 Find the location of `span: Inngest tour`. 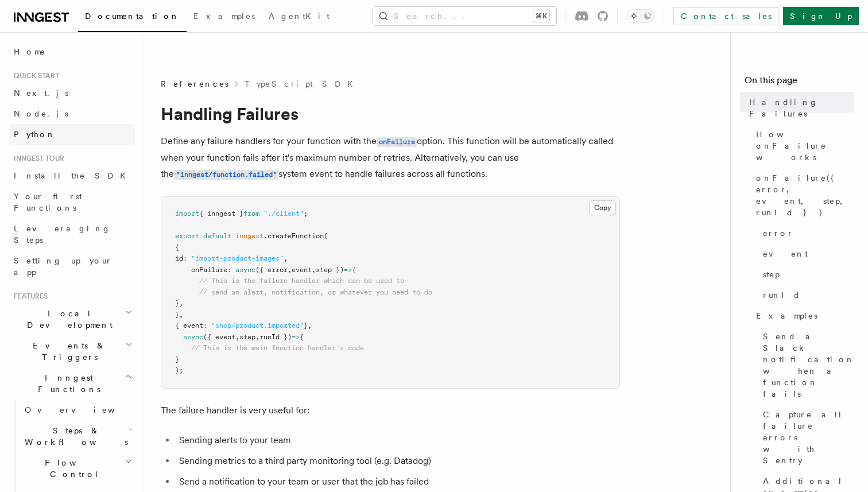

span: Inngest tour is located at coordinates (37, 159).